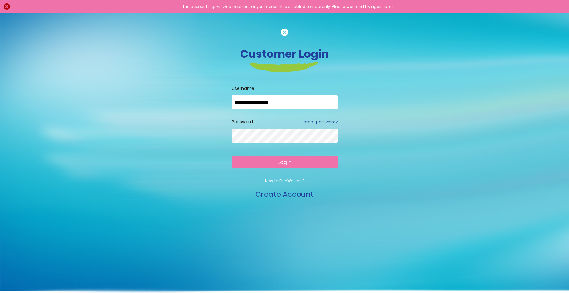 This screenshot has height=293, width=569. I want to click on img: login-heading-border.png, so click(285, 67).